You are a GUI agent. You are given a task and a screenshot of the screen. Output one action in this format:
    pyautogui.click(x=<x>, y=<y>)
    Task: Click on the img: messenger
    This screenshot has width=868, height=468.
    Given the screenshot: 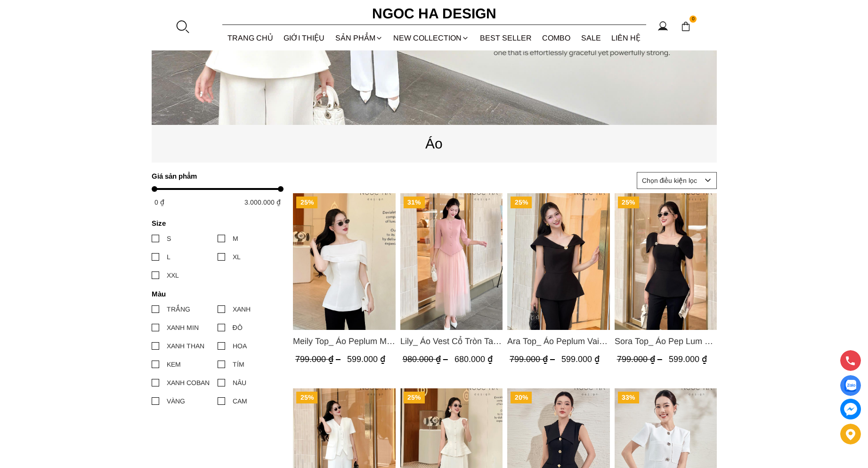 What is the action you would take?
    pyautogui.click(x=850, y=410)
    